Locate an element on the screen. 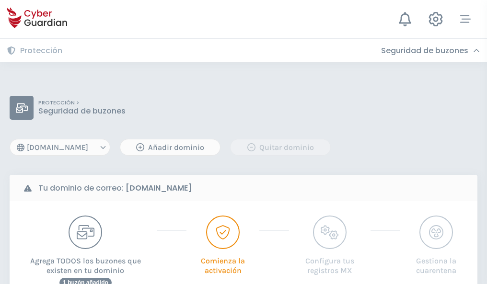 The width and height of the screenshot is (487, 284). p: Gestiona la cuarentena is located at coordinates (436, 262).